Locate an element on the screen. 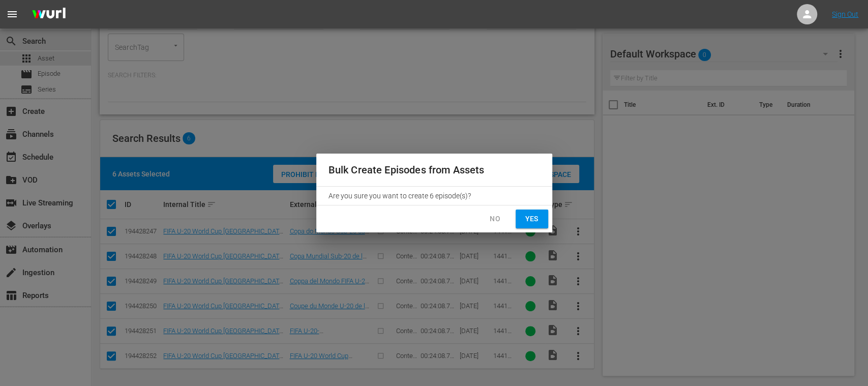  a: Sign Out is located at coordinates (844, 14).